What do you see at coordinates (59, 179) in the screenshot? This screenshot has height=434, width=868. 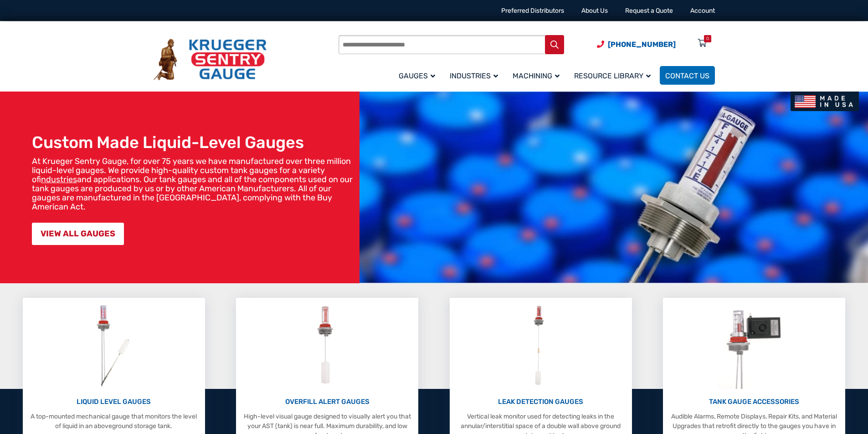 I see `a: industries` at bounding box center [59, 179].